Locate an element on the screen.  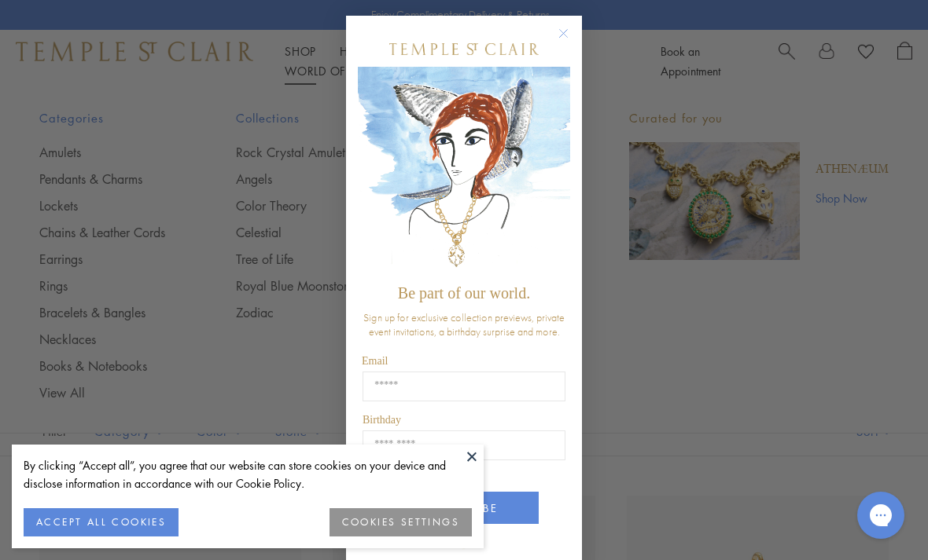
button: Close dialog is located at coordinates (571, 41).